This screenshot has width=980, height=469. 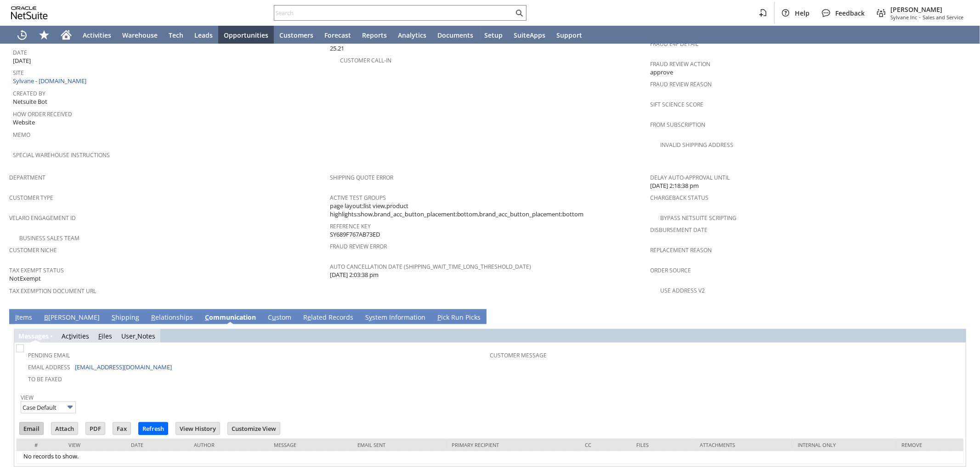 I want to click on svg: Recent Records, so click(x=22, y=35).